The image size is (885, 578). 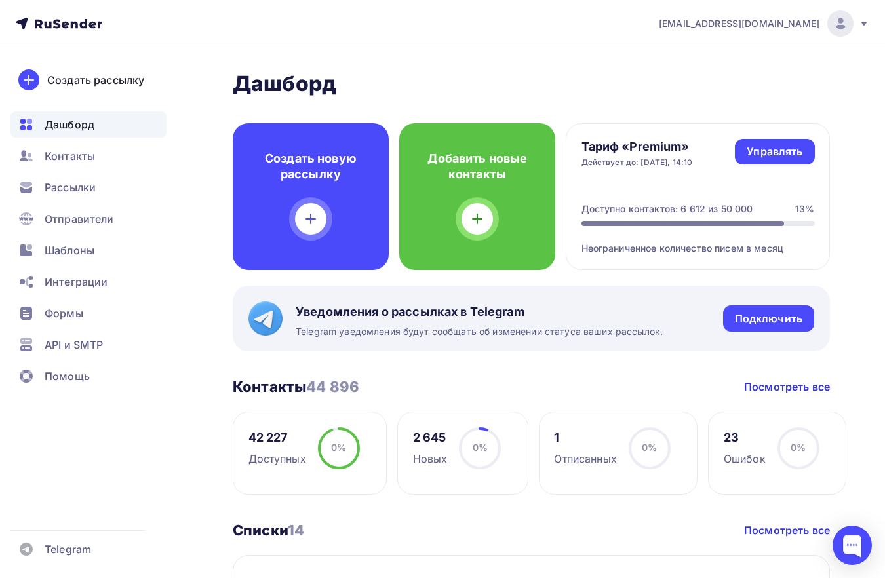 What do you see at coordinates (296, 530) in the screenshot?
I see `span: 14` at bounding box center [296, 530].